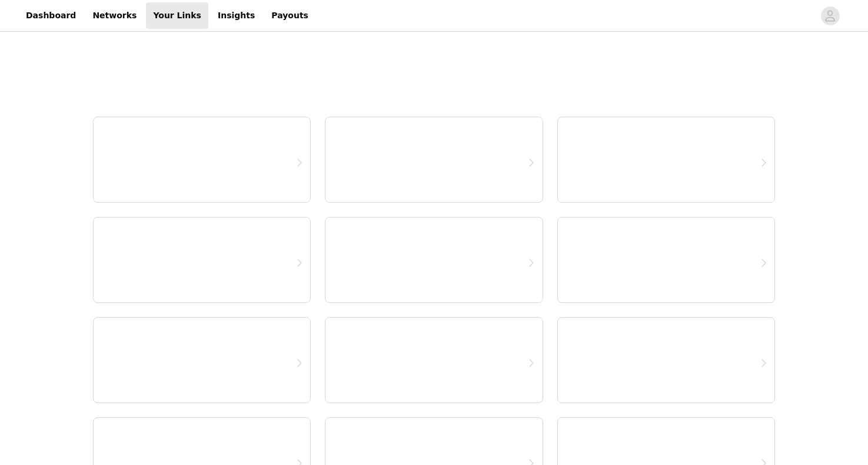 Image resolution: width=868 pixels, height=465 pixels. What do you see at coordinates (236, 15) in the screenshot?
I see `a: Insights` at bounding box center [236, 15].